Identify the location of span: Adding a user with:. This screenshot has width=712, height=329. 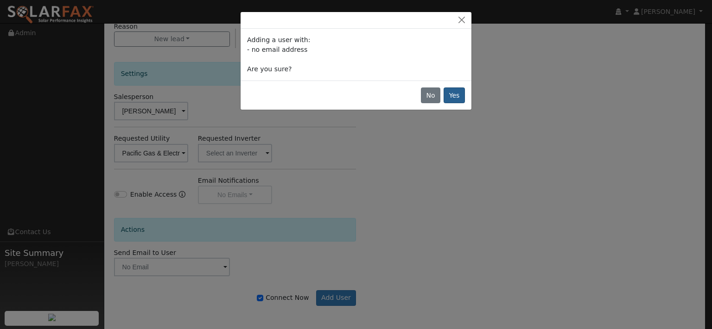
(278, 40).